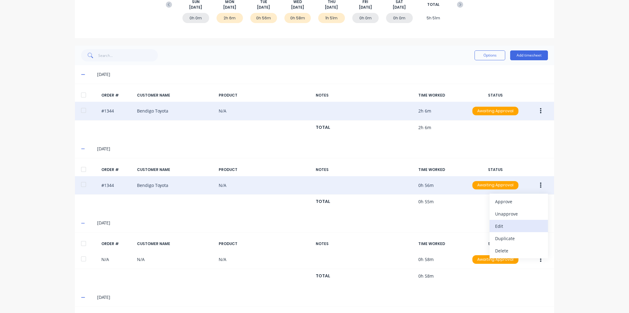 The height and width of the screenshot is (313, 629). What do you see at coordinates (519, 201) in the screenshot?
I see `button: Approve` at bounding box center [519, 201].